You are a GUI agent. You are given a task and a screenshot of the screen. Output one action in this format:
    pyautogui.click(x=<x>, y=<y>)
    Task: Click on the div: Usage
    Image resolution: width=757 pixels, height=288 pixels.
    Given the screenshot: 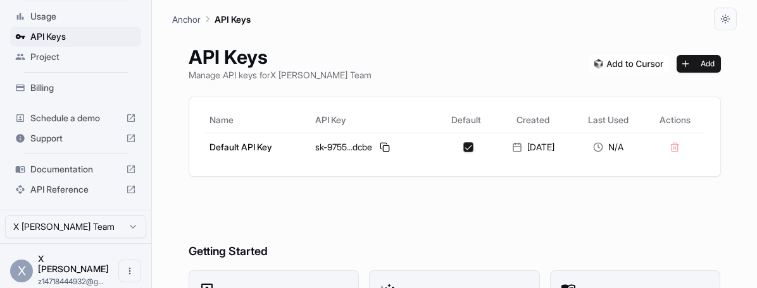 What is the action you would take?
    pyautogui.click(x=75, y=16)
    